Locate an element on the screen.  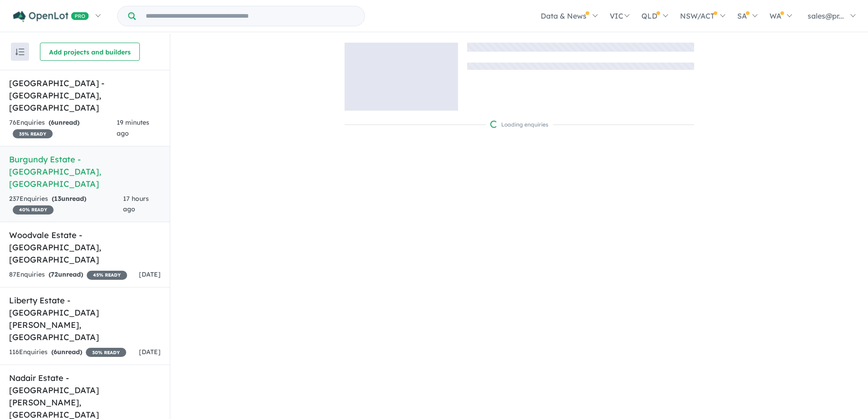
span: 45 % READY is located at coordinates (107, 275).